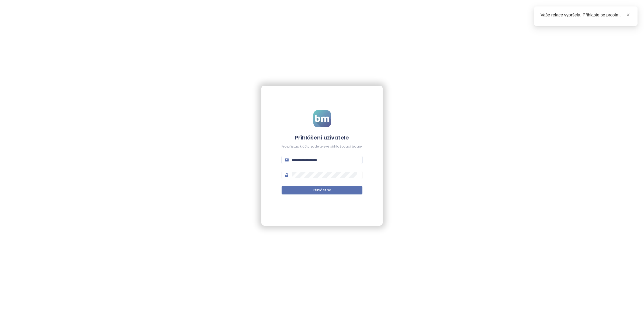 The width and height of the screenshot is (644, 311). I want to click on span: lock, so click(287, 175).